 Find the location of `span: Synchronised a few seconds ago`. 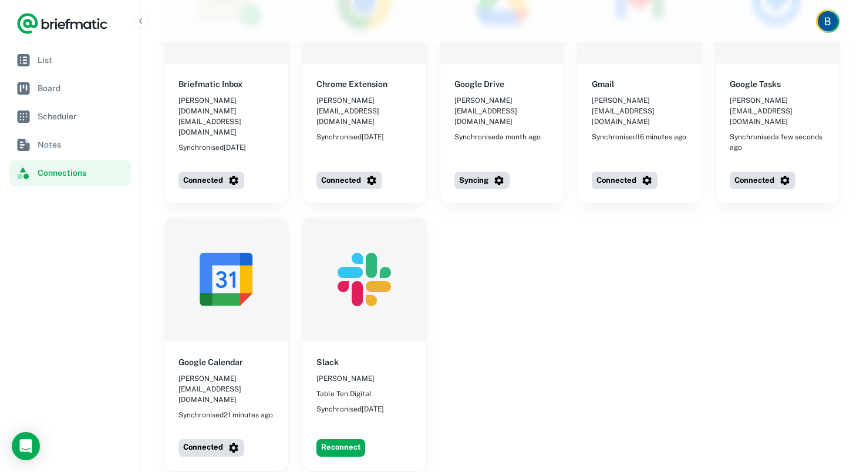

span: Synchronised a few seconds ago is located at coordinates (777, 142).